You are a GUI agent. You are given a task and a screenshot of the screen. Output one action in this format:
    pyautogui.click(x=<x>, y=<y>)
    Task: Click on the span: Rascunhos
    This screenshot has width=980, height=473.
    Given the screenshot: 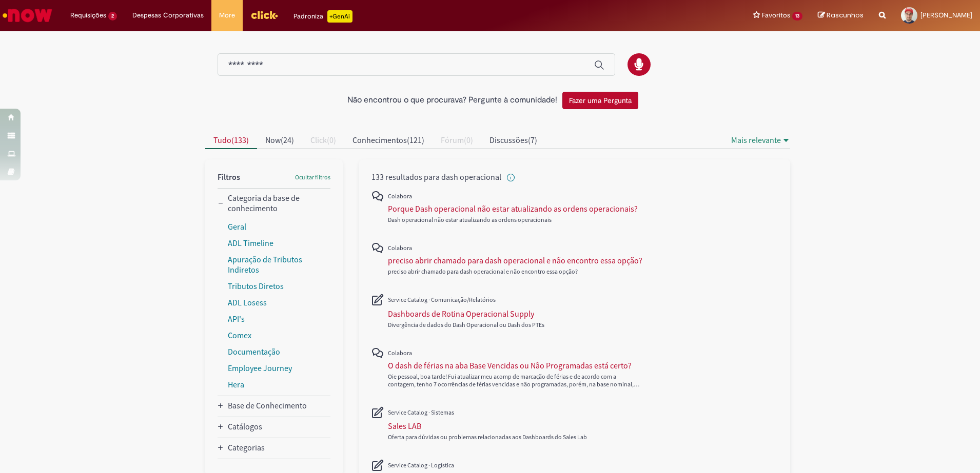 What is the action you would take?
    pyautogui.click(x=844, y=15)
    